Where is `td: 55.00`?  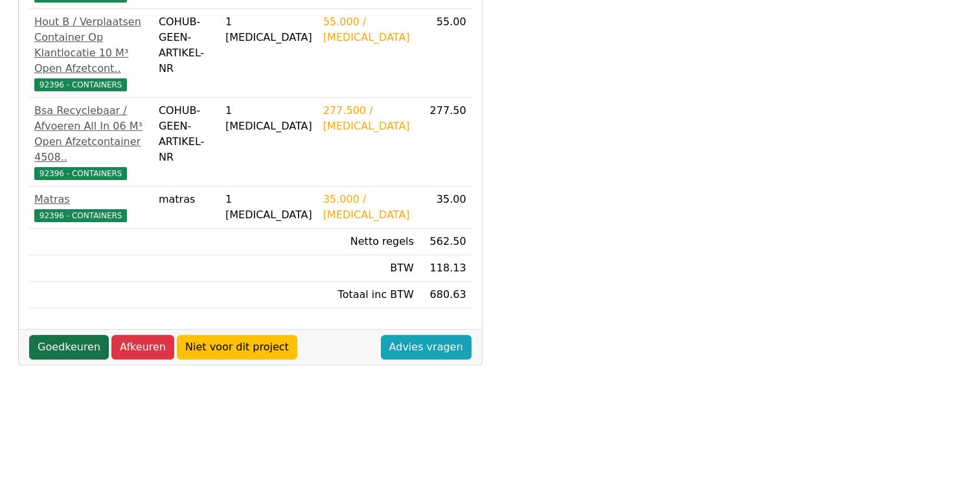 td: 55.00 is located at coordinates (445, 53).